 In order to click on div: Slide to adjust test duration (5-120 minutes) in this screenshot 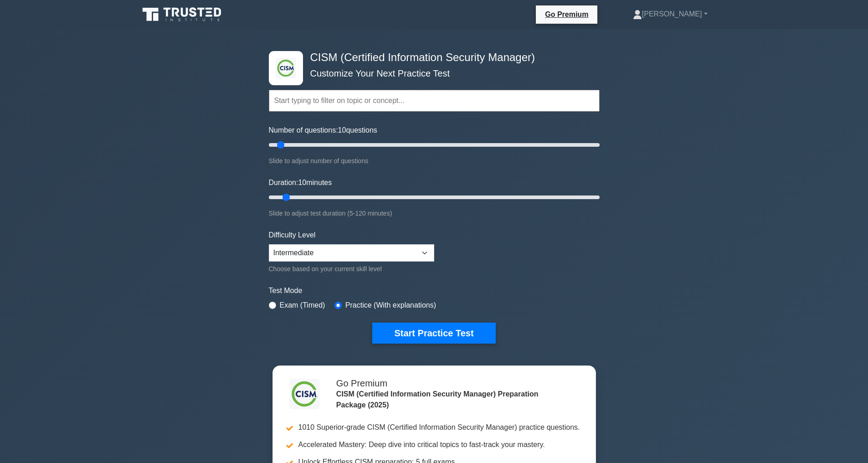, I will do `click(434, 213)`.